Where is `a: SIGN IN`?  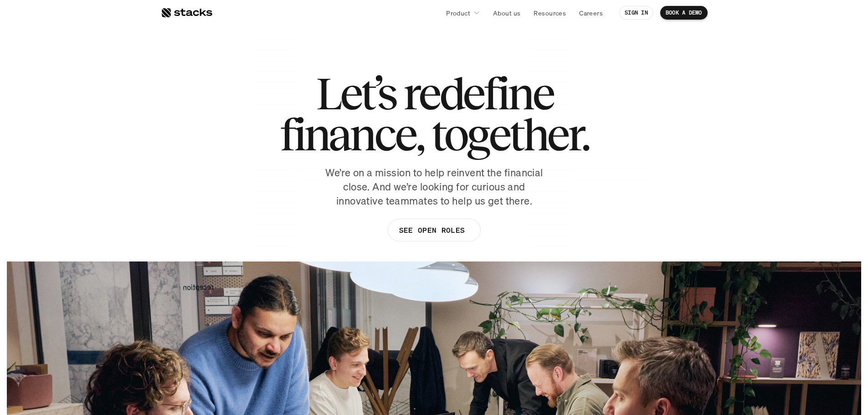 a: SIGN IN is located at coordinates (636, 13).